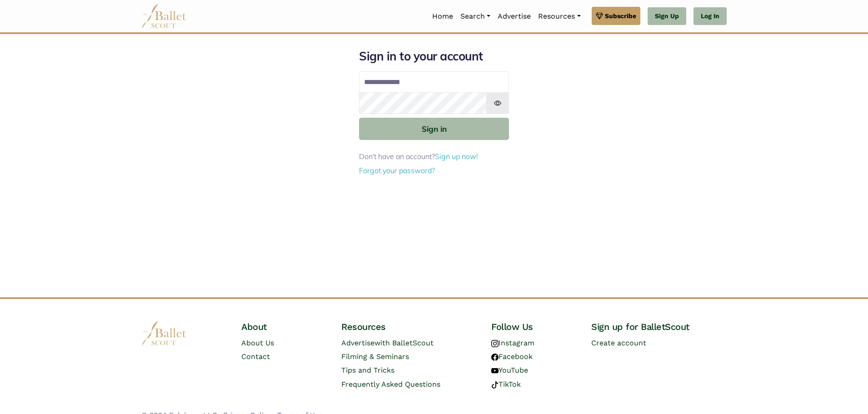 The height and width of the screenshot is (414, 868). What do you see at coordinates (534, 327) in the screenshot?
I see `h4: Follow Us` at bounding box center [534, 327].